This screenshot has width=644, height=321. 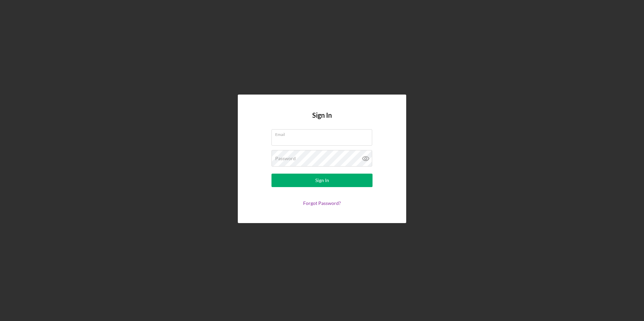 I want to click on label: Email, so click(x=324, y=133).